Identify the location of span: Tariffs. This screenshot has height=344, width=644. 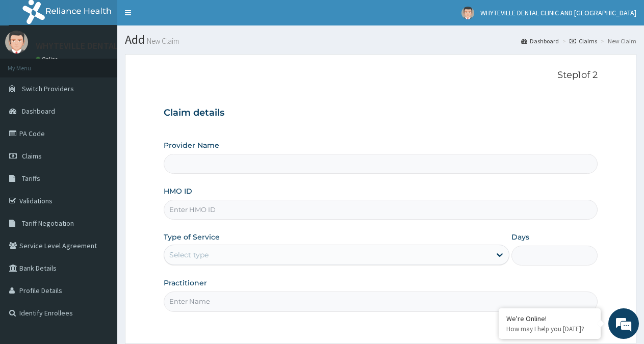
(31, 179).